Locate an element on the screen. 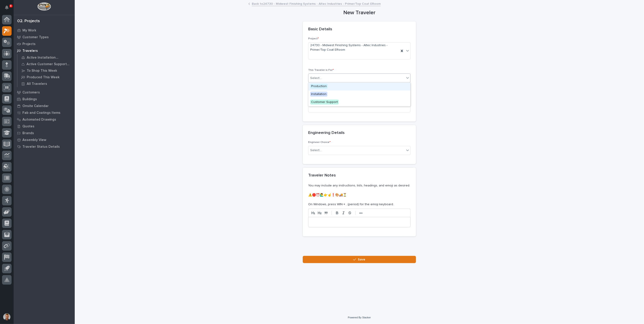 This screenshot has height=324, width=644. h2: Basic Details is located at coordinates (321, 29).